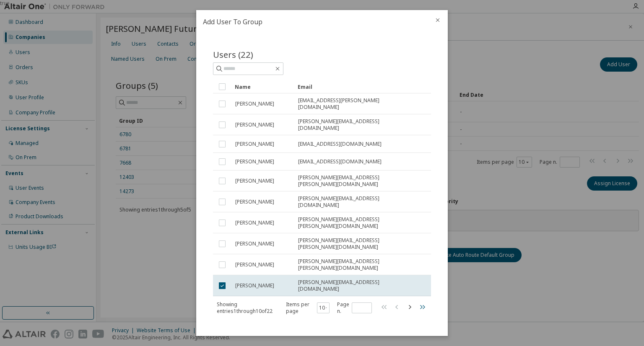 The image size is (644, 346). What do you see at coordinates (323, 308) in the screenshot?
I see `button: 10` at bounding box center [323, 308].